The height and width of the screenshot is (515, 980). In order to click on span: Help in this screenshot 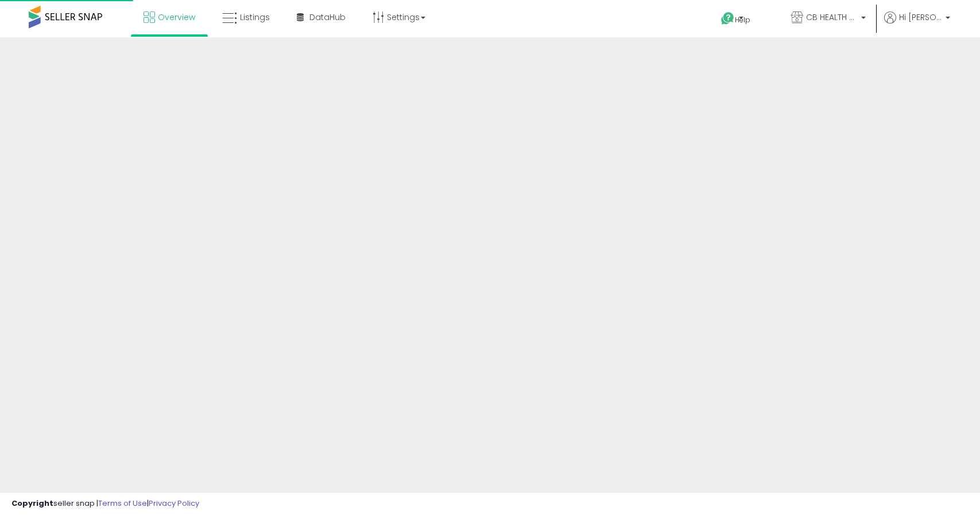, I will do `click(742, 19)`.